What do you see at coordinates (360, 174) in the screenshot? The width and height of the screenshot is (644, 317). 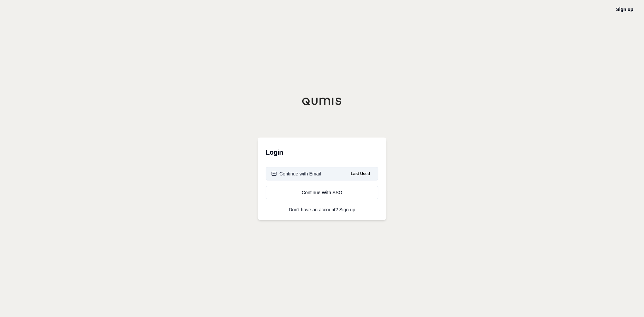 I see `span: Last Used` at bounding box center [360, 174].